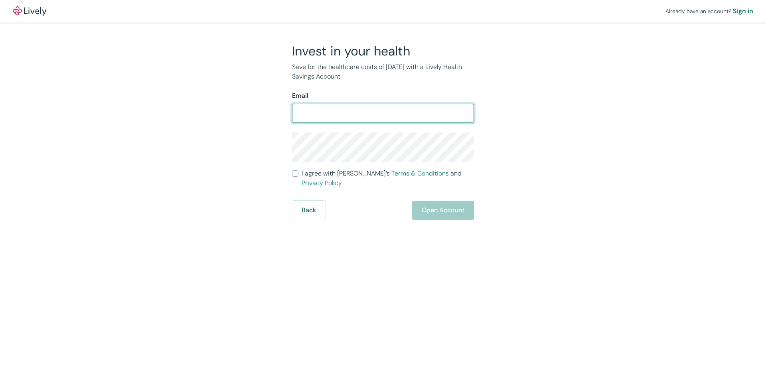 The image size is (766, 377). What do you see at coordinates (309, 210) in the screenshot?
I see `button: Back` at bounding box center [309, 210].